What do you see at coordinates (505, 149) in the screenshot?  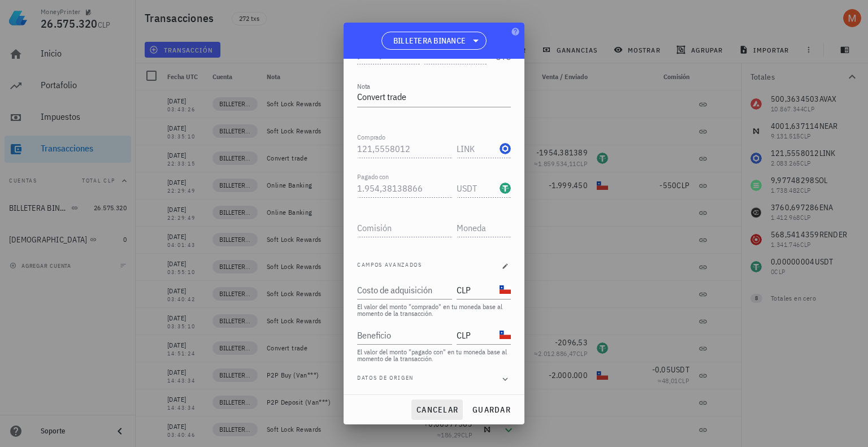 I see `div: LINK-icon` at bounding box center [505, 149].